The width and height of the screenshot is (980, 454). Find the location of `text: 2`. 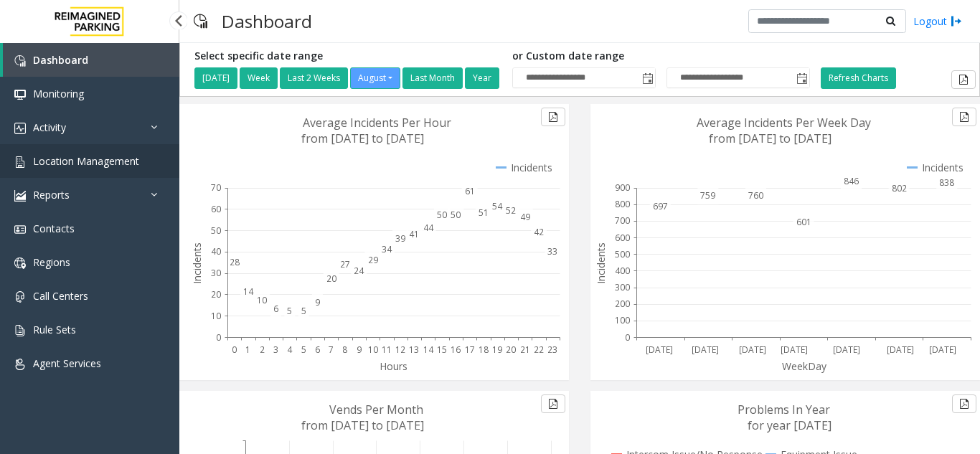

text: 2 is located at coordinates (262, 350).